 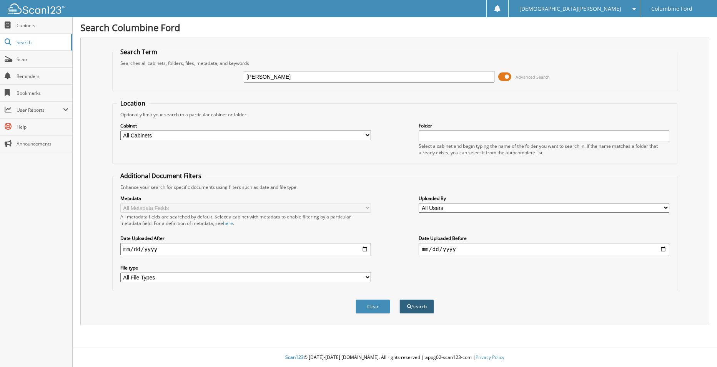 What do you see at coordinates (42, 25) in the screenshot?
I see `span: Cabinets` at bounding box center [42, 25].